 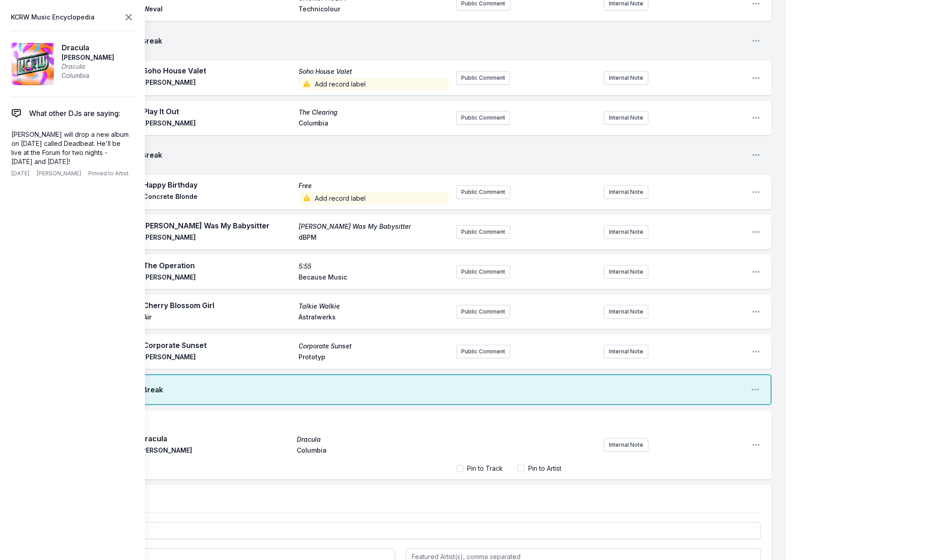 What do you see at coordinates (218, 112) in the screenshot?
I see `span: Play It Out` at bounding box center [218, 112].